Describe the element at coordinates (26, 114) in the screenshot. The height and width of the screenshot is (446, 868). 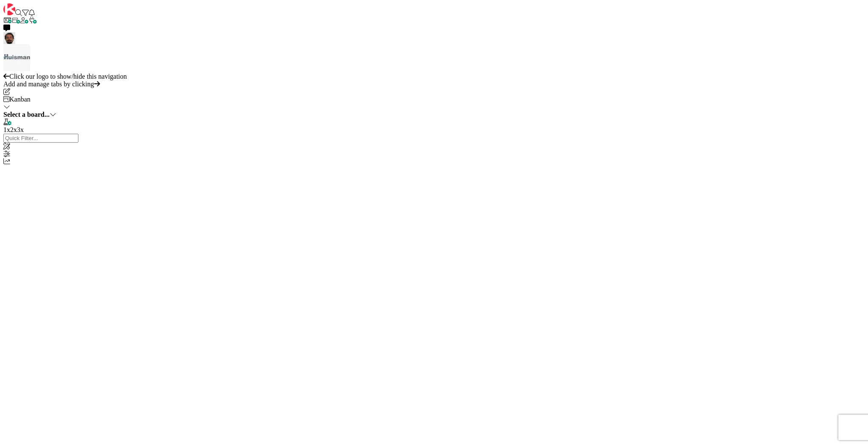
I see `b: Select a board...` at that location.